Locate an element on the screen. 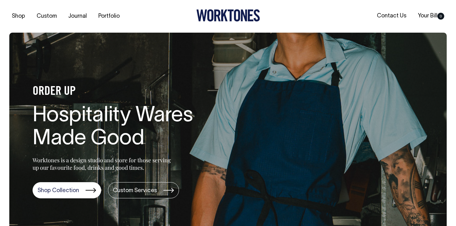  a: Your Bill0 is located at coordinates (431, 16).